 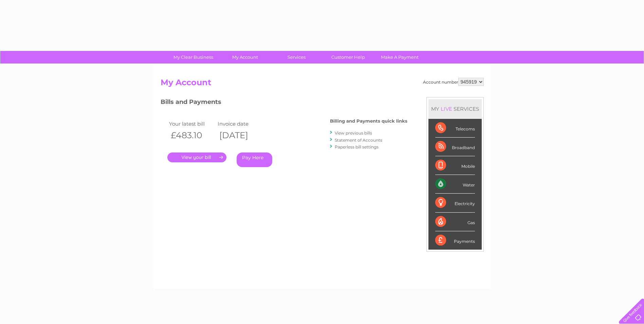 What do you see at coordinates (400, 57) in the screenshot?
I see `a: Make A Payment` at bounding box center [400, 57].